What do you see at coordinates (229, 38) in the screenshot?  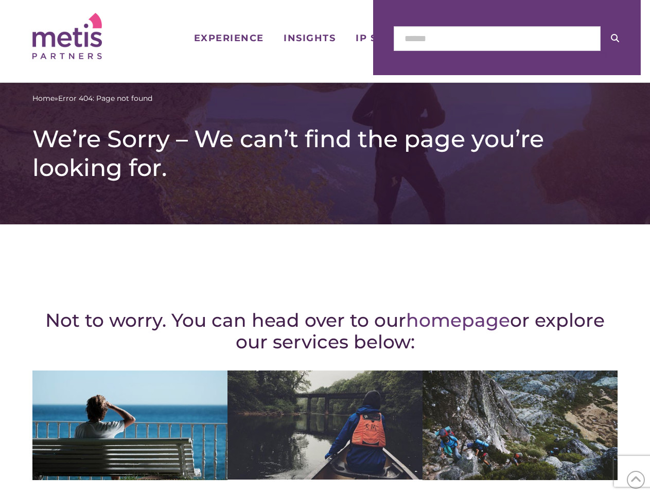 I see `span: Experience` at bounding box center [229, 38].